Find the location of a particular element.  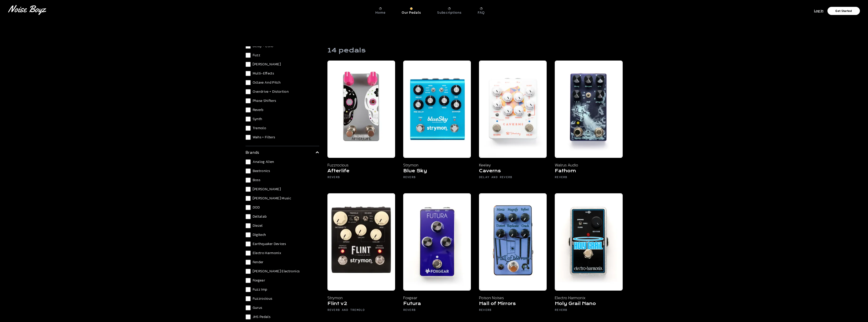

h1: 14 pedals is located at coordinates (347, 51).